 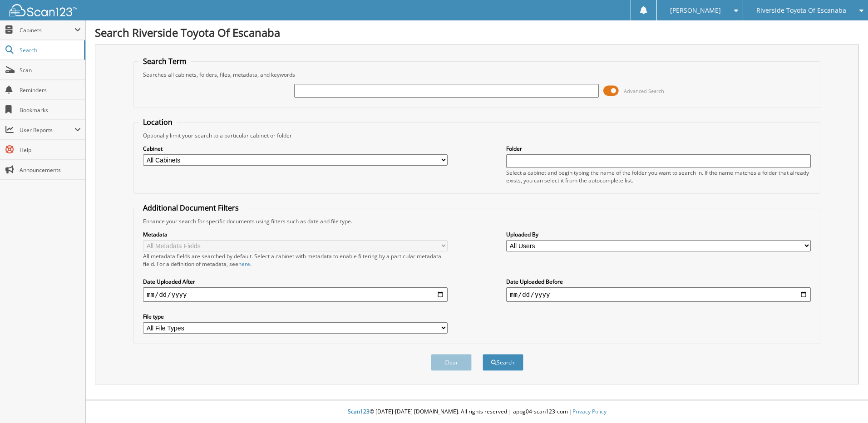 I want to click on span: Scan123, so click(x=358, y=411).